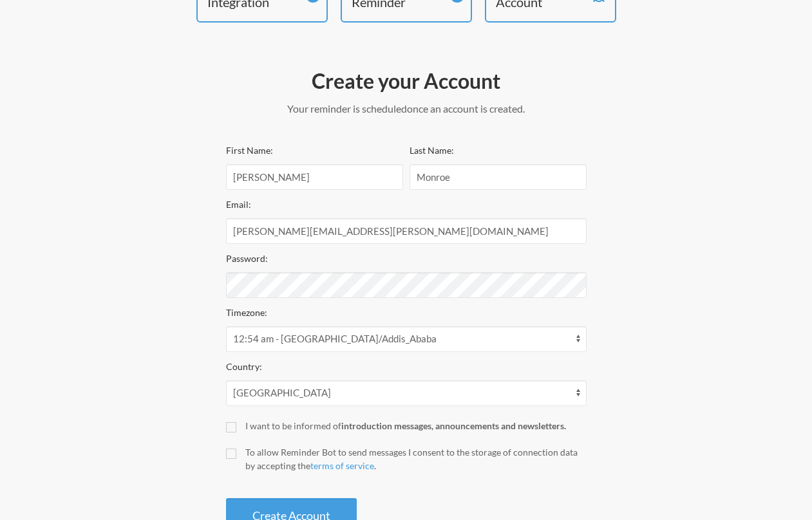  Describe the element at coordinates (416, 425) in the screenshot. I see `div: I want to be informed of` at that location.